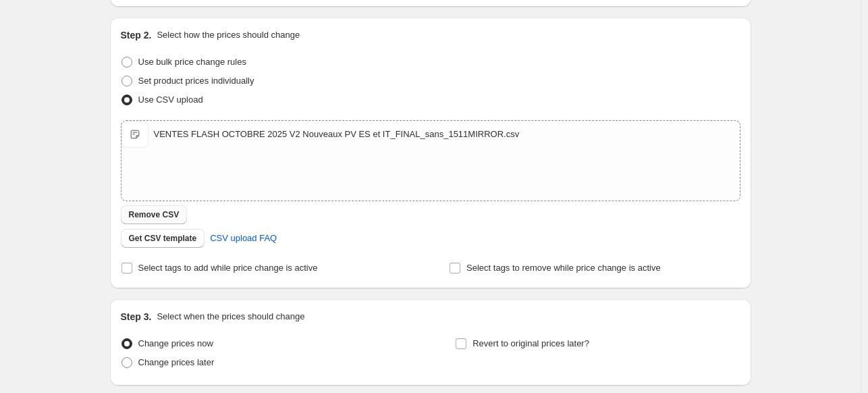 This screenshot has height=393, width=868. Describe the element at coordinates (228, 268) in the screenshot. I see `span: Select tags to add while price change is active` at that location.